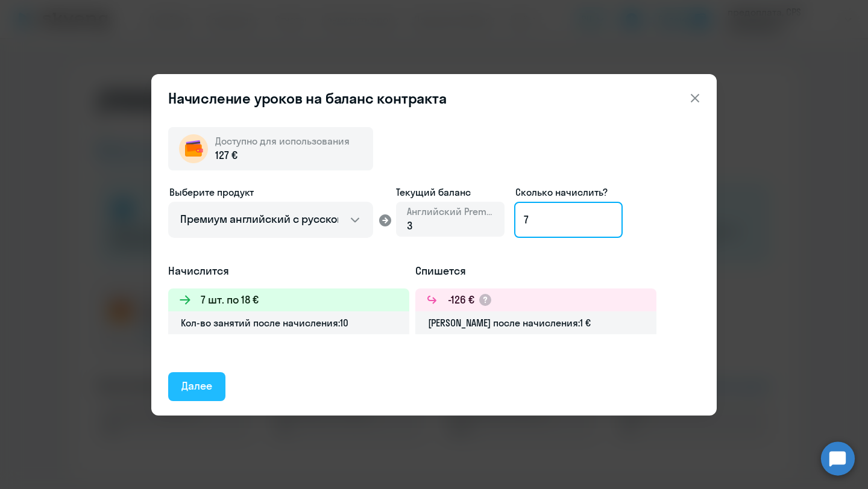 The width and height of the screenshot is (868, 489). Describe the element at coordinates (461, 300) in the screenshot. I see `h3: -126 €` at that location.